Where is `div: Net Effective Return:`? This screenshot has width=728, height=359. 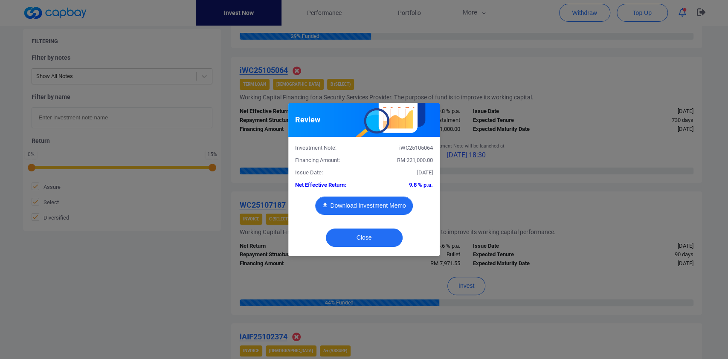 div: Net Effective Return: is located at coordinates (326, 185).